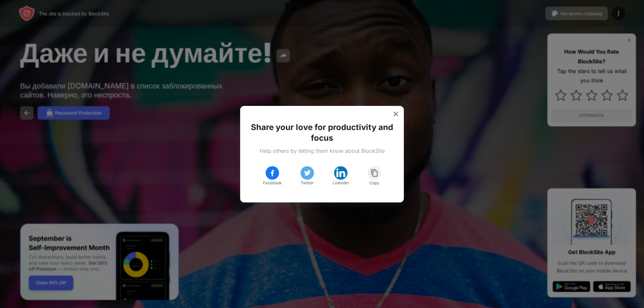 The height and width of the screenshot is (308, 644). What do you see at coordinates (341, 183) in the screenshot?
I see `div: Linkedin` at bounding box center [341, 183].